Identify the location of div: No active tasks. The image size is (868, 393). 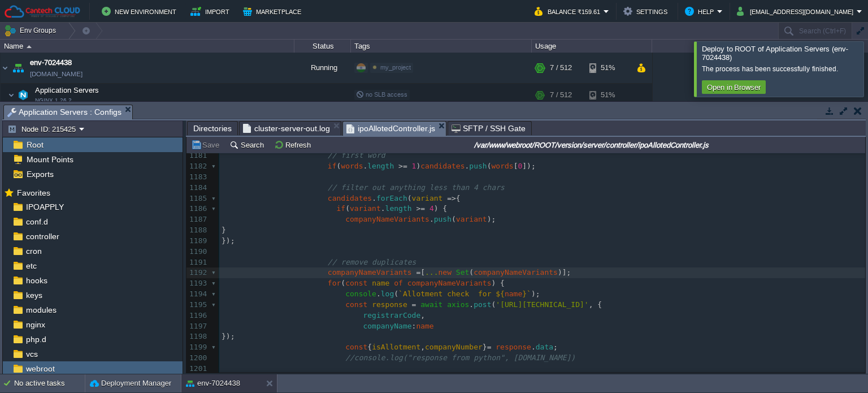
(49, 384).